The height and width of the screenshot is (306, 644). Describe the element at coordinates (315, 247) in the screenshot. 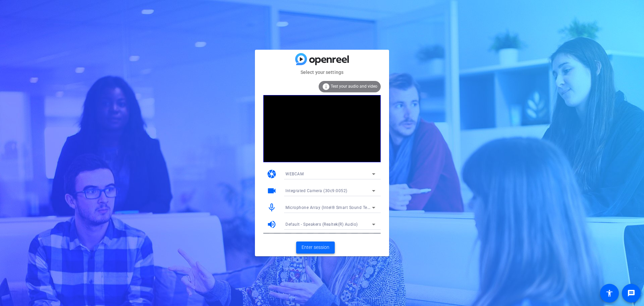

I see `button: Enter session` at that location.